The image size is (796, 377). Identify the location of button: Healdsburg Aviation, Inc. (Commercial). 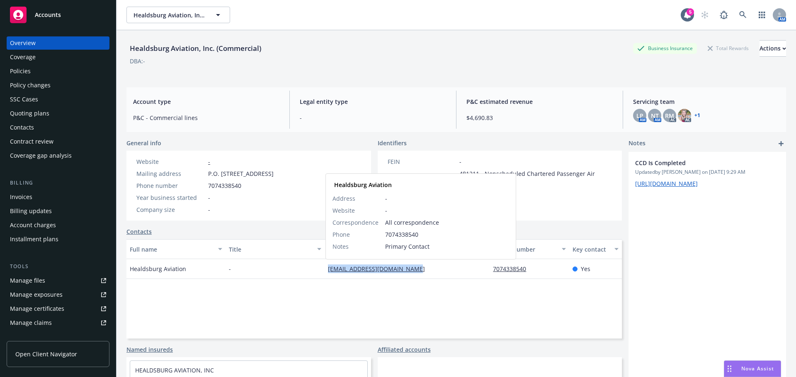
(178, 15).